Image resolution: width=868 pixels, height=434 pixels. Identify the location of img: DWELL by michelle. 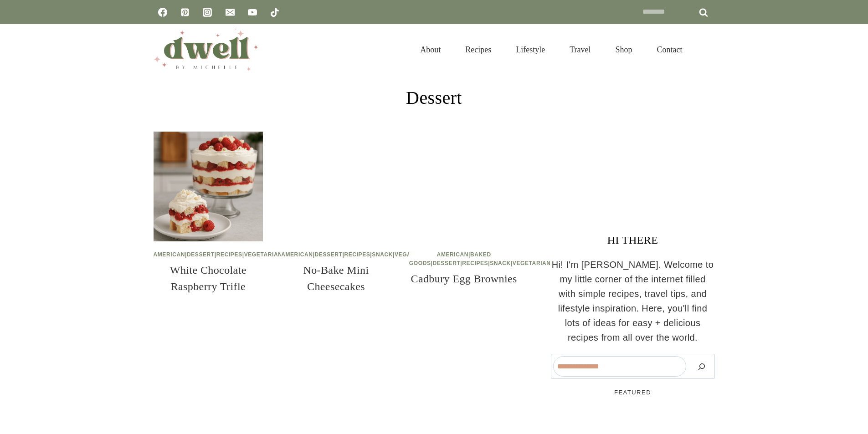
(206, 50).